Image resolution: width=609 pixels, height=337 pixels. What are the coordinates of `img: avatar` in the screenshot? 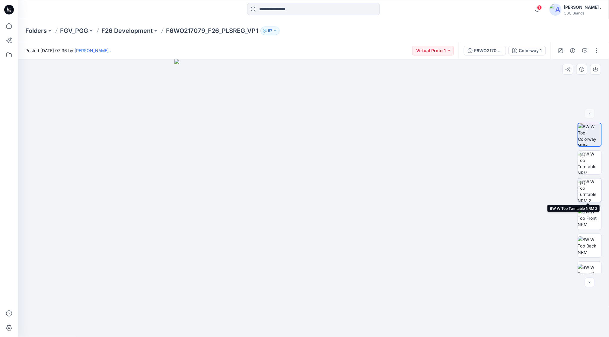 It's located at (556, 10).